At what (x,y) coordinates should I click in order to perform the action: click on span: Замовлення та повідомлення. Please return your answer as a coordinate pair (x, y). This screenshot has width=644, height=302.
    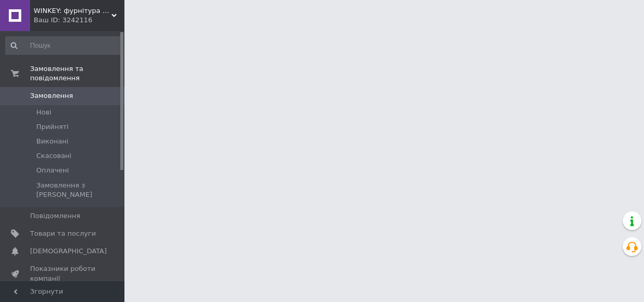
    Looking at the image, I should click on (77, 74).